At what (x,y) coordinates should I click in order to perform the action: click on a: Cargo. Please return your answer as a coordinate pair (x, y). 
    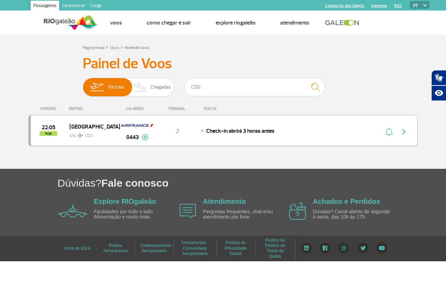
    Looking at the image, I should click on (96, 6).